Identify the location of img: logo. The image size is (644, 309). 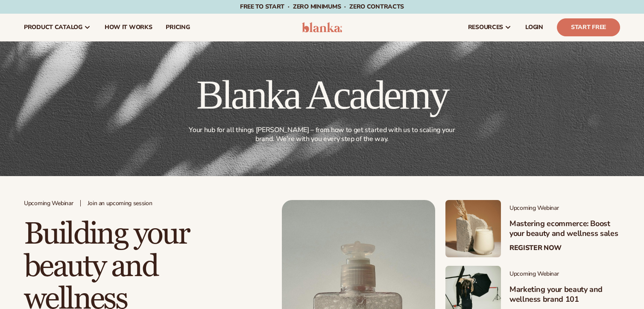
(322, 27).